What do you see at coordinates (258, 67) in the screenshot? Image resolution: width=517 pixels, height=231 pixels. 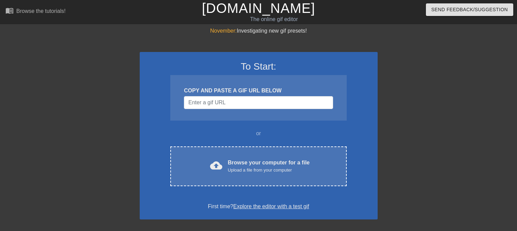 I see `h3: To Start:` at bounding box center [258, 67].